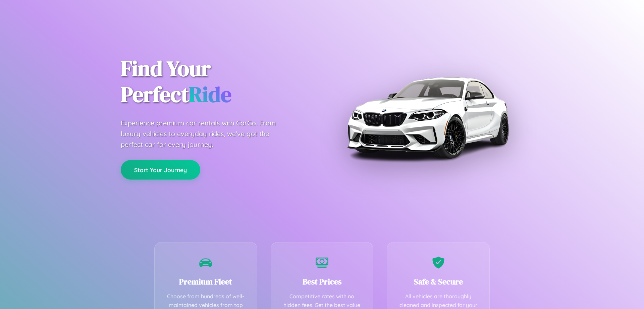  What do you see at coordinates (428, 118) in the screenshot?
I see `img: Premium BMW car rental vehicle` at bounding box center [428, 118].